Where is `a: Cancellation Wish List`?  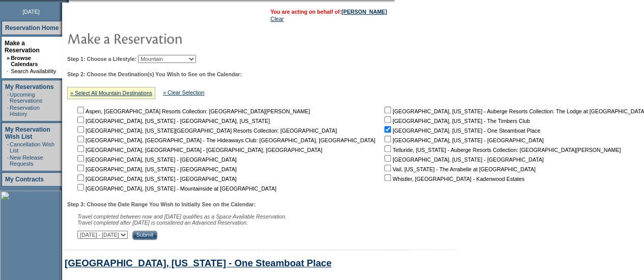
a: Cancellation Wish List is located at coordinates (32, 148).